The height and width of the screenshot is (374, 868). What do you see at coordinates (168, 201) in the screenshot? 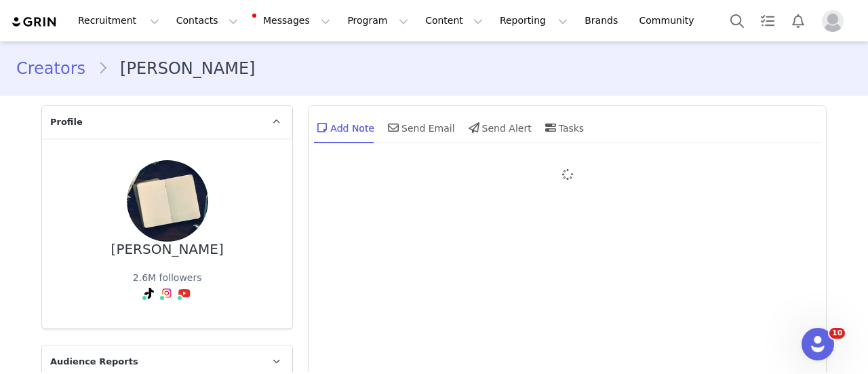
I see `img: 842b3fa1-30f0-4727-a9cd-302e92718597.jpg` at bounding box center [168, 201].